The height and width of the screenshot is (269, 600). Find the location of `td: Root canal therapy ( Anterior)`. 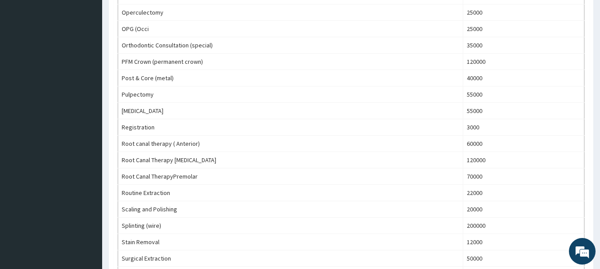

td: Root canal therapy ( Anterior) is located at coordinates (290, 144).